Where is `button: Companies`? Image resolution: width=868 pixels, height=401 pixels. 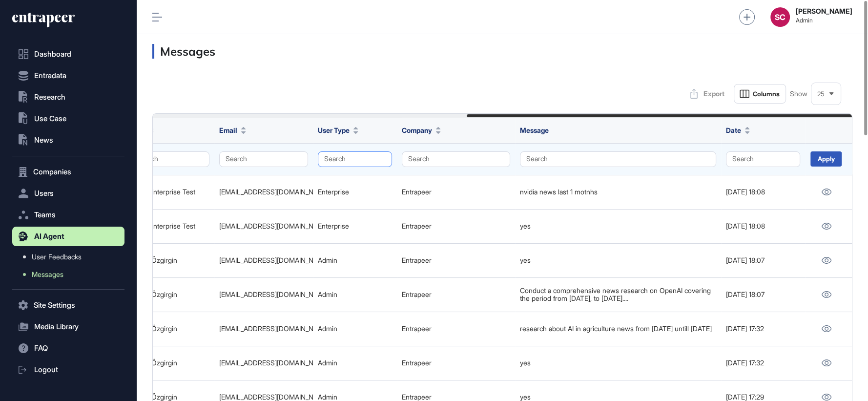 button: Companies is located at coordinates (68, 172).